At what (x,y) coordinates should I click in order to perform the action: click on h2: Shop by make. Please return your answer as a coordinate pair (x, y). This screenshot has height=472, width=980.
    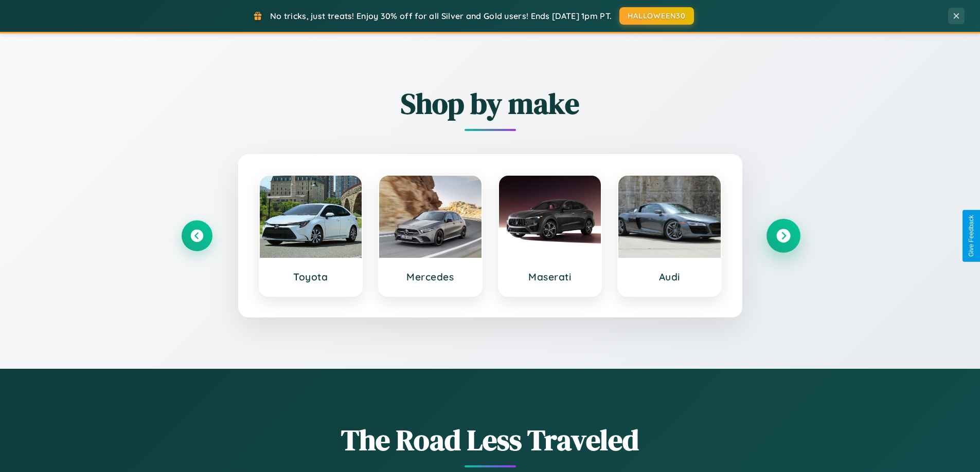
    Looking at the image, I should click on (490, 103).